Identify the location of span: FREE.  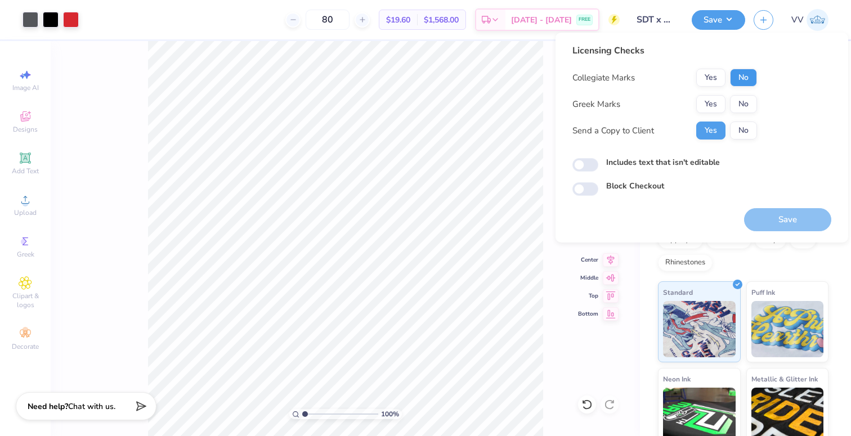
(584, 20).